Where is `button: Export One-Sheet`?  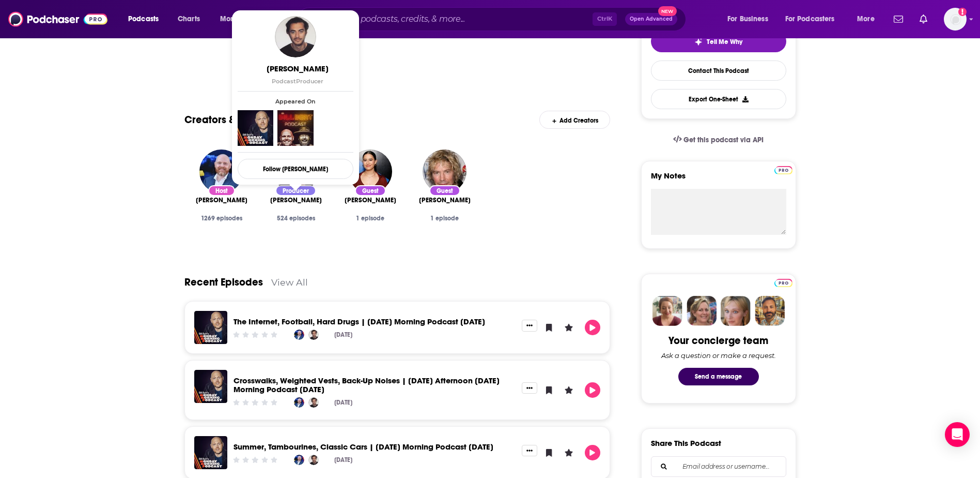
button: Export One-Sheet is located at coordinates (719, 99).